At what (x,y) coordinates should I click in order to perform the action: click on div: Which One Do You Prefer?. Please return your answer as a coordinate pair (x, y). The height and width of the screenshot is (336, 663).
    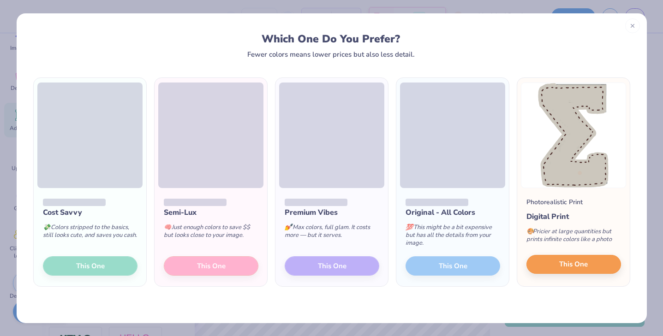
    Looking at the image, I should click on (331, 39).